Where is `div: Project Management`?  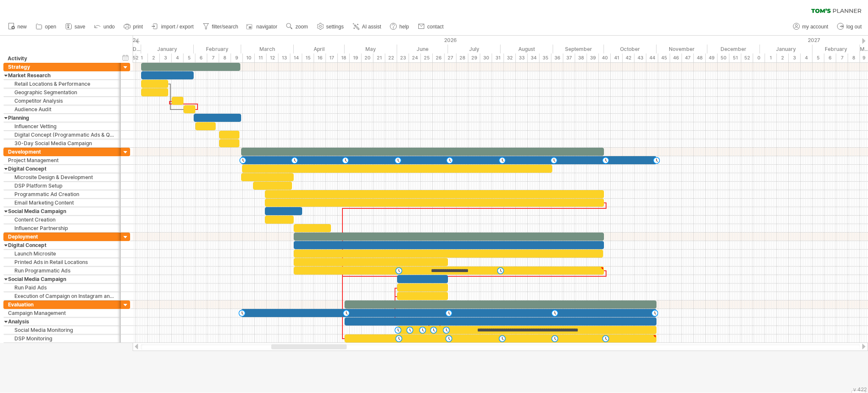 div: Project Management is located at coordinates (62, 160).